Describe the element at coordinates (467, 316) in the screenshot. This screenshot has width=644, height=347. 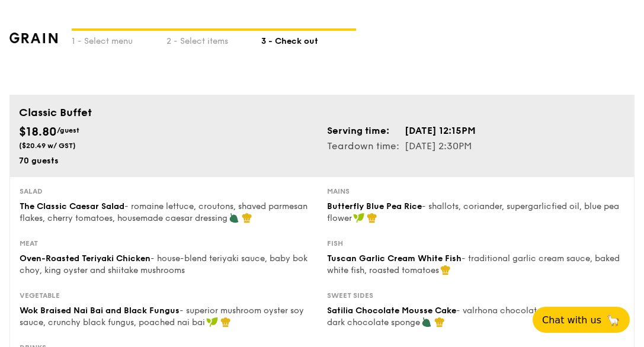
I see `span: - valrhona chocolate, cacao mousse, dark chocolate sponge` at that location.